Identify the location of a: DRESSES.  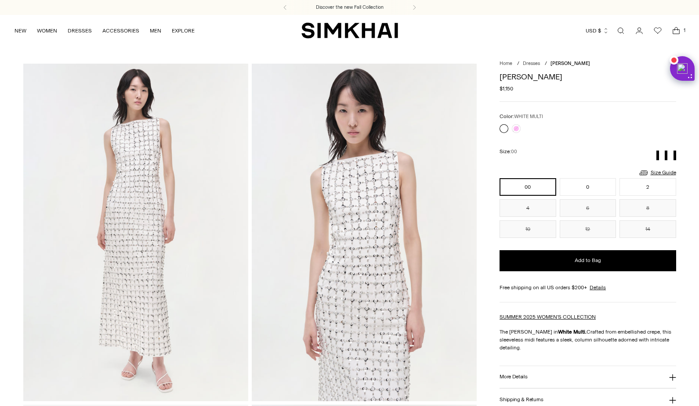
(79, 31).